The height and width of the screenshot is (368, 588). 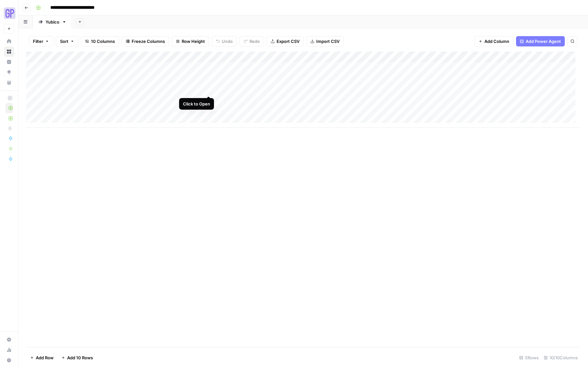 What do you see at coordinates (52, 22) in the screenshot?
I see `a: Yubico` at bounding box center [52, 22].